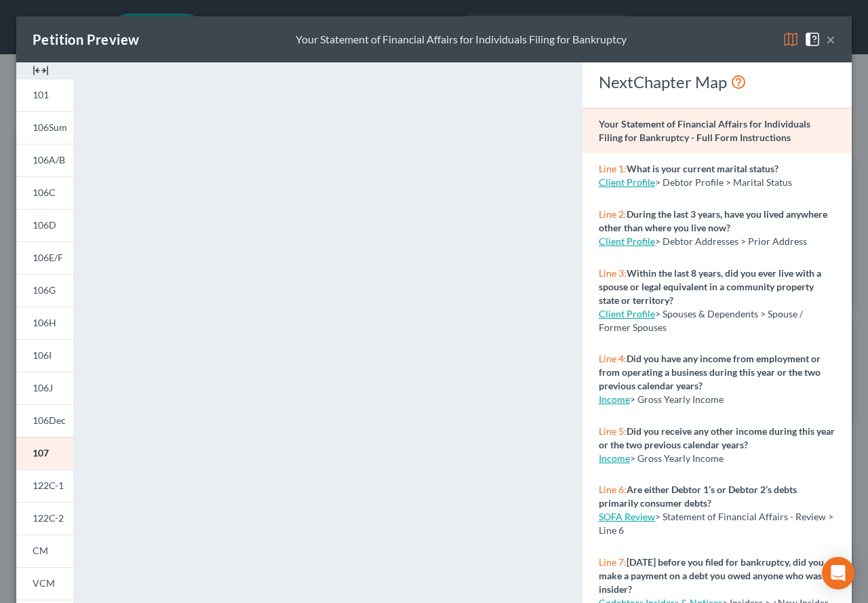 Image resolution: width=868 pixels, height=603 pixels. What do you see at coordinates (45, 193) in the screenshot?
I see `a: 106C` at bounding box center [45, 193].